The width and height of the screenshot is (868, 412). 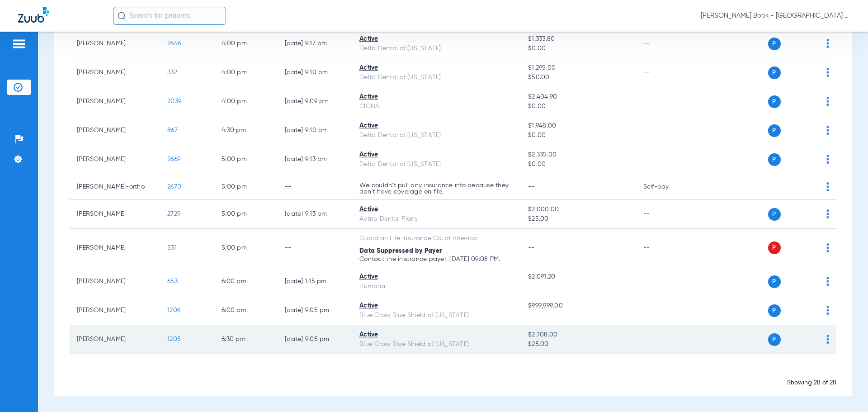 What do you see at coordinates (33, 14) in the screenshot?
I see `img: Zuub Logo` at bounding box center [33, 14].